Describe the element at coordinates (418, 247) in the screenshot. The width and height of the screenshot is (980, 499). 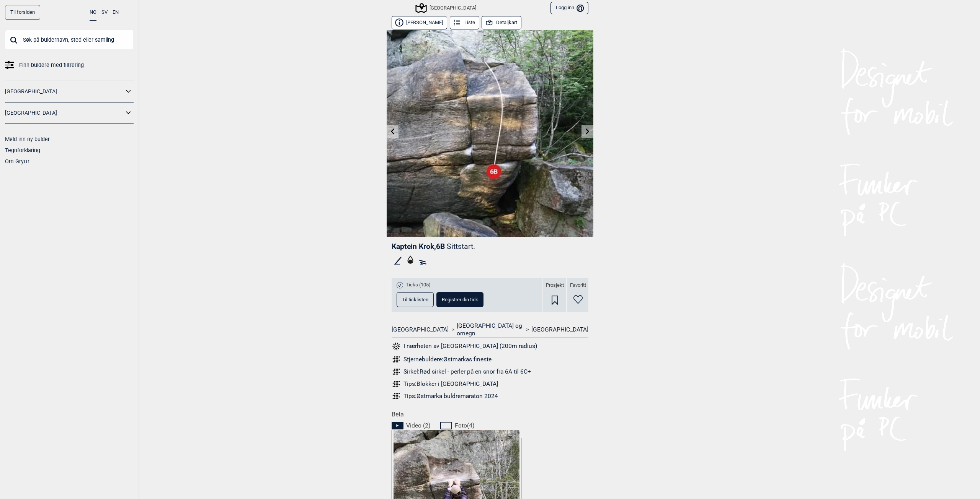
I see `span: Kaptein Krok , 6B` at that location.